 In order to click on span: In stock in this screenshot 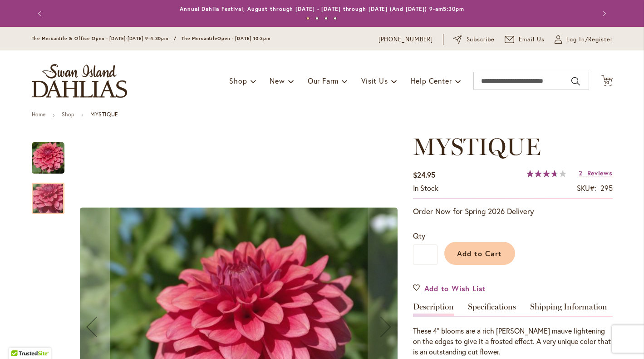, I will do `click(426, 188)`.